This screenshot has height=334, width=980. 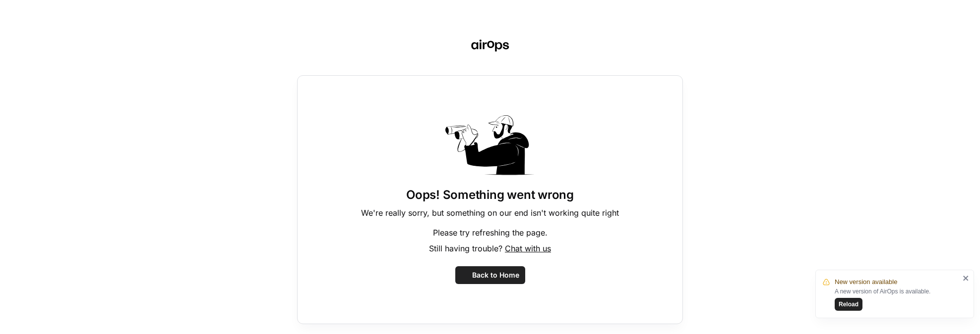 What do you see at coordinates (490, 233) in the screenshot?
I see `p: Please try refreshing the page.` at bounding box center [490, 233].